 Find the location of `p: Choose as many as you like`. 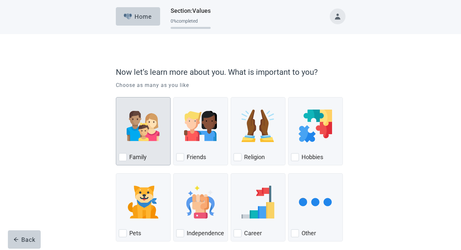

p: Choose as many as you like is located at coordinates (231, 85).